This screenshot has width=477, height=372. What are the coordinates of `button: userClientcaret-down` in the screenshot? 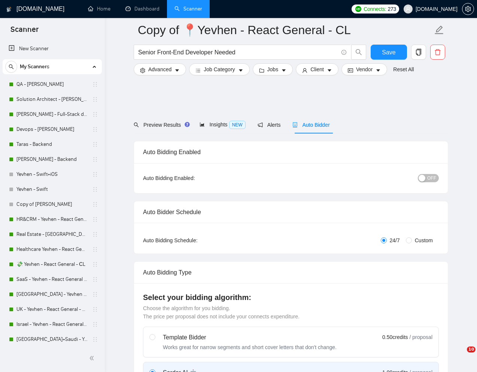 It's located at (317, 69).